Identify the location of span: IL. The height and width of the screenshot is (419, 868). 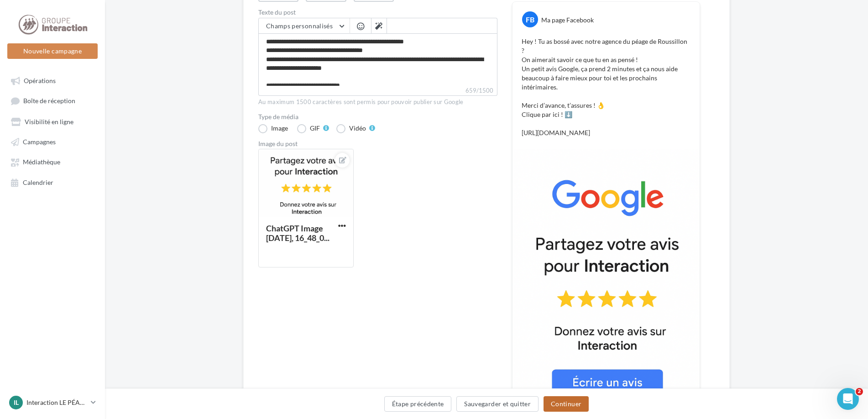
(16, 402).